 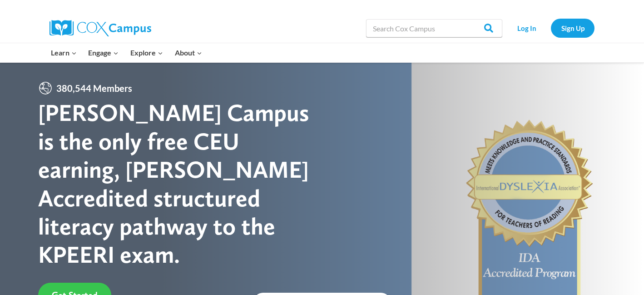 I want to click on input: Search Cox Campus, so click(x=434, y=28).